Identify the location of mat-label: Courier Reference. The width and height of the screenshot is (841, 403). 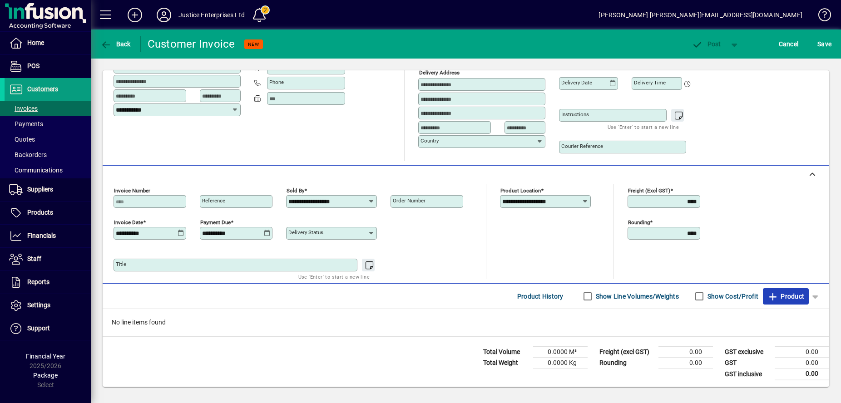
(582, 146).